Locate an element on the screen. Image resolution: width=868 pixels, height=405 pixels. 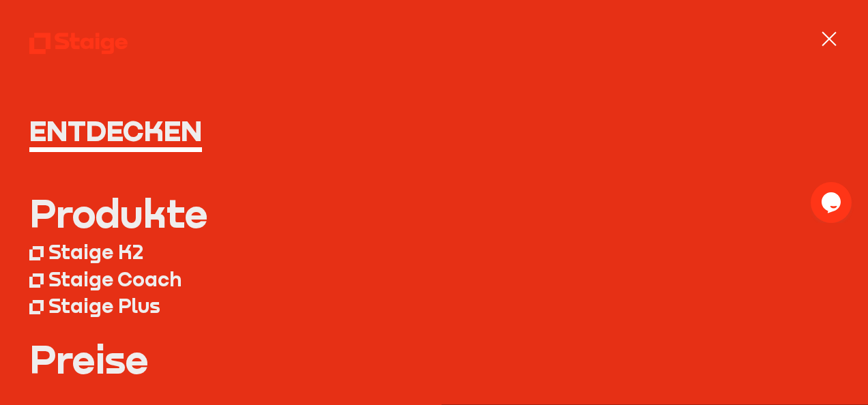
a: Staige Coach is located at coordinates (434, 279).